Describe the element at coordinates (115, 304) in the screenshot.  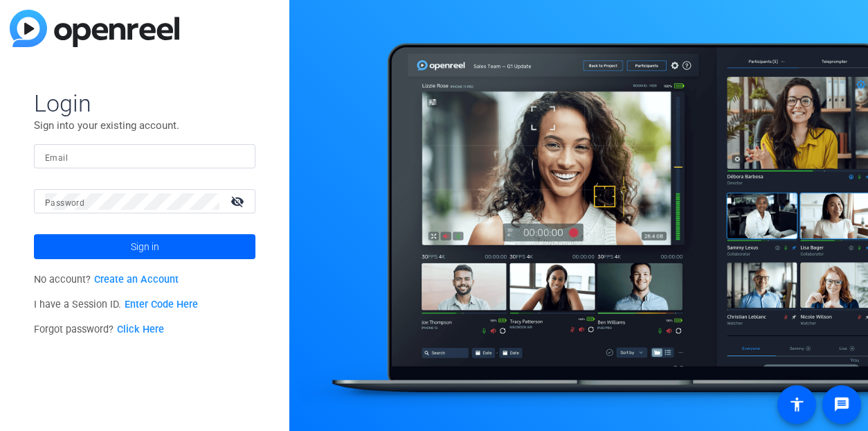
I see `span: I have a Session ID.` at that location.